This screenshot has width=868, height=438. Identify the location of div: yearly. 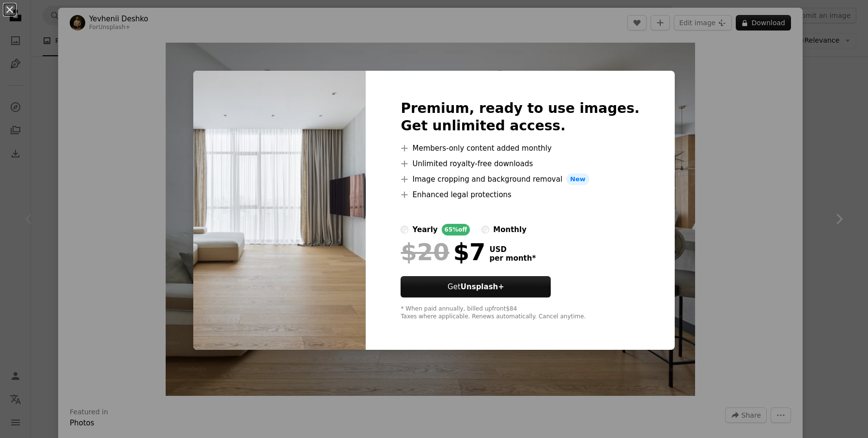
(425, 229).